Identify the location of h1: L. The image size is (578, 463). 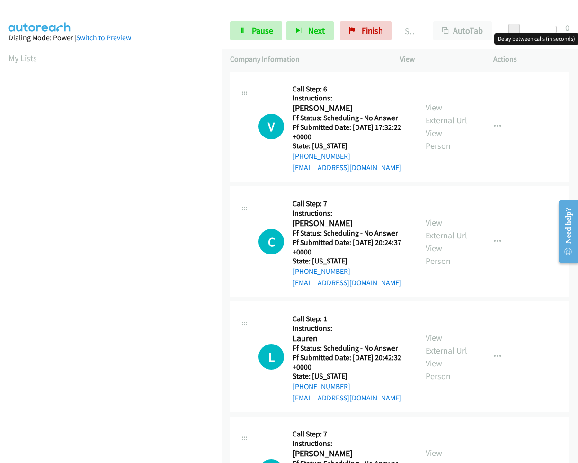
(271, 357).